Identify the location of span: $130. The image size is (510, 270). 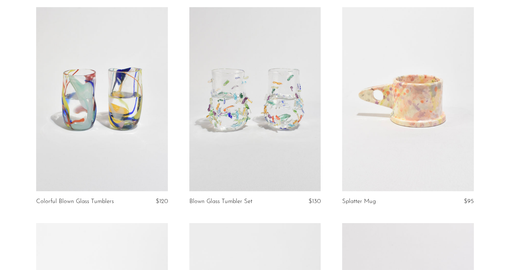
(314, 201).